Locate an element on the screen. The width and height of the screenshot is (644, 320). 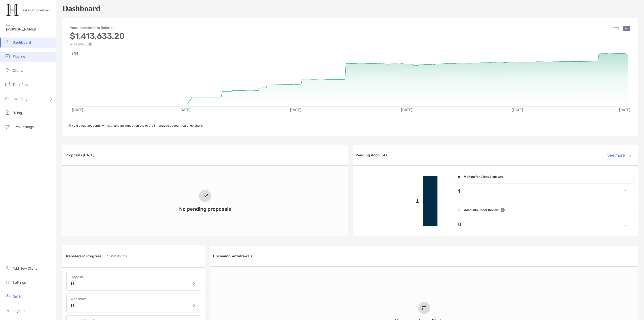
h4: Withdraw is located at coordinates (134, 298).